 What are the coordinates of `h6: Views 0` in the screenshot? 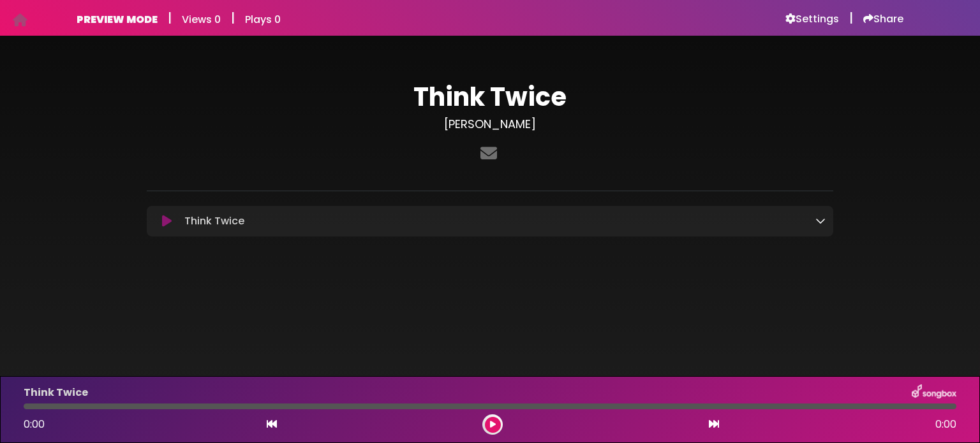 It's located at (201, 19).